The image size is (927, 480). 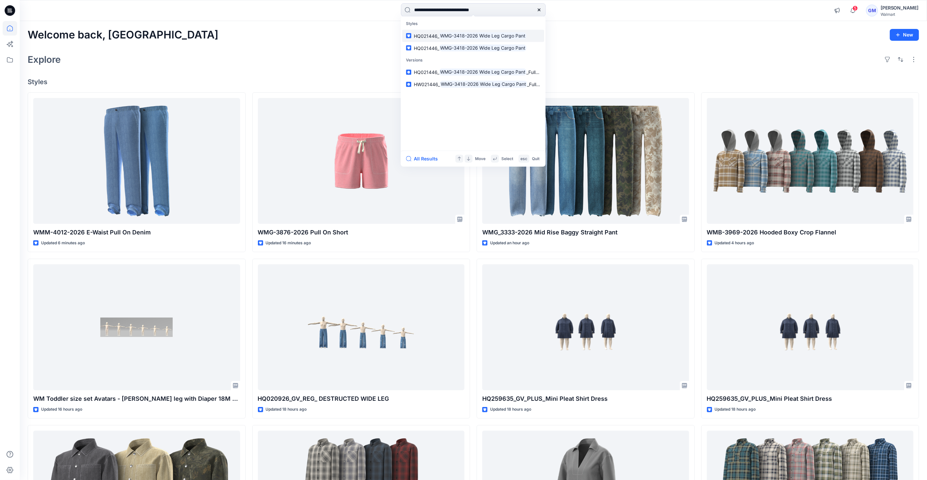 I want to click on div: Walmart, so click(x=900, y=14).